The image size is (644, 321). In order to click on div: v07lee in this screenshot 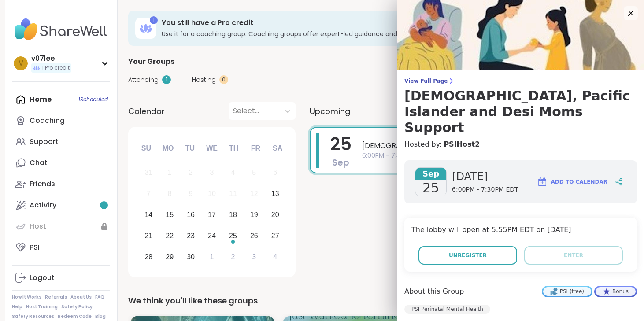, I will do `click(51, 58)`.